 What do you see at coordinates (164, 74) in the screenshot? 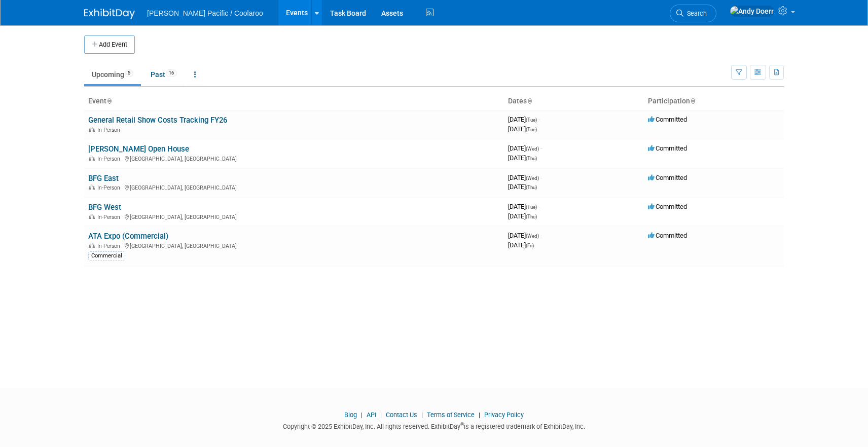
I see `a: Past16` at bounding box center [164, 74].